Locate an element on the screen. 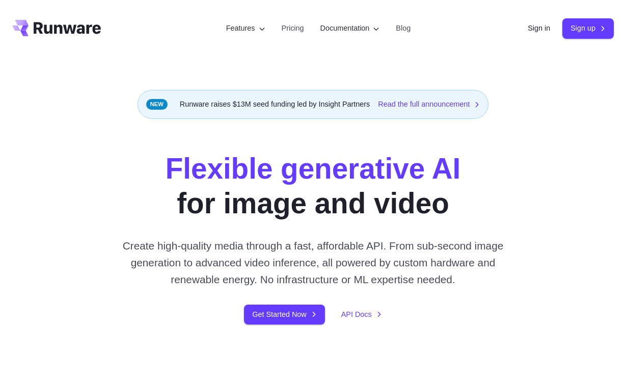 The width and height of the screenshot is (626, 373). a: API Docs is located at coordinates (362, 314).